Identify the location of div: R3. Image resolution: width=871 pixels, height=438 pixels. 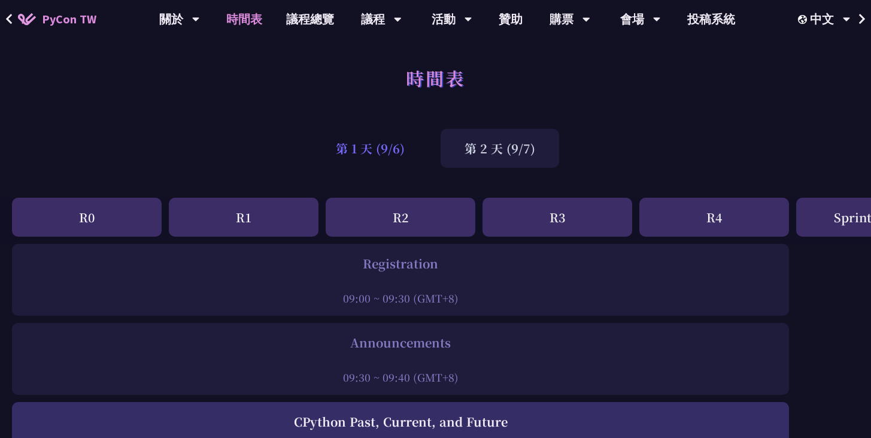
(558, 217).